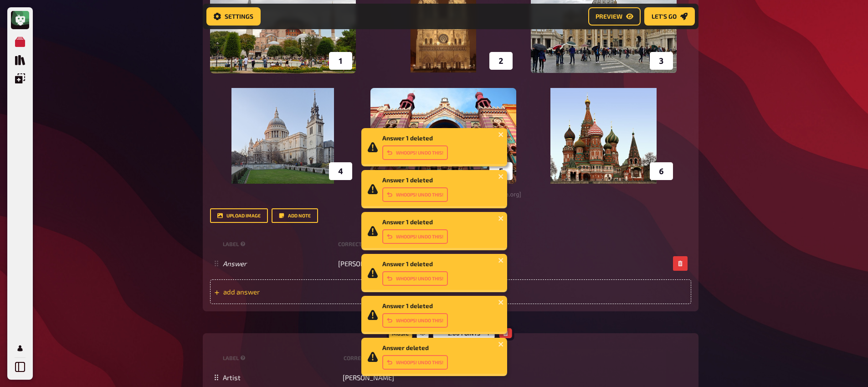 This screenshot has height=387, width=868. I want to click on span: add answer, so click(294, 292).